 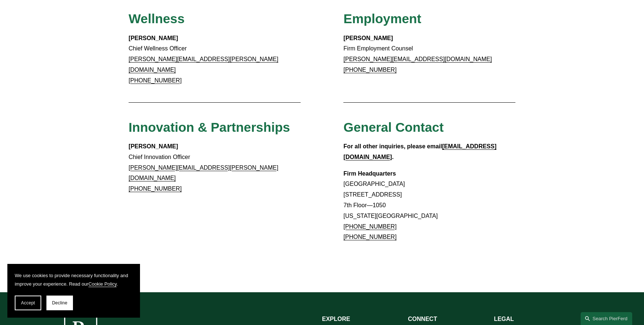 I want to click on span: Decline, so click(x=60, y=303).